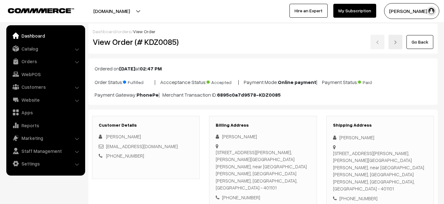 The width and height of the screenshot is (444, 204). Describe the element at coordinates (263, 81) in the screenshot. I see `p: Order Status: | Accceptance Status: | Payment Mode: | Payment Status:` at that location.